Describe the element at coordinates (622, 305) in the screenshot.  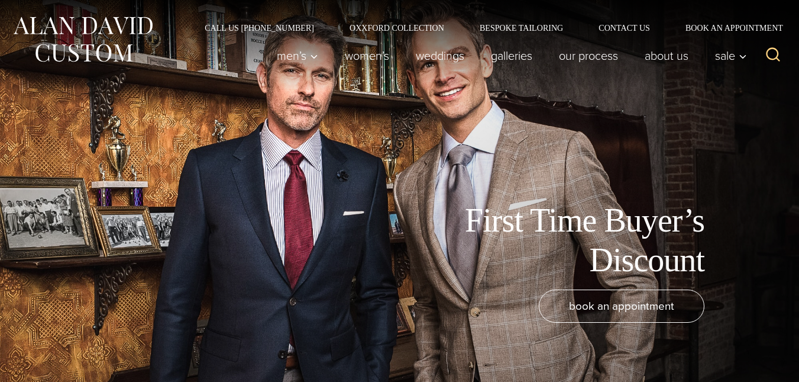
I see `span: book an appointment` at that location.